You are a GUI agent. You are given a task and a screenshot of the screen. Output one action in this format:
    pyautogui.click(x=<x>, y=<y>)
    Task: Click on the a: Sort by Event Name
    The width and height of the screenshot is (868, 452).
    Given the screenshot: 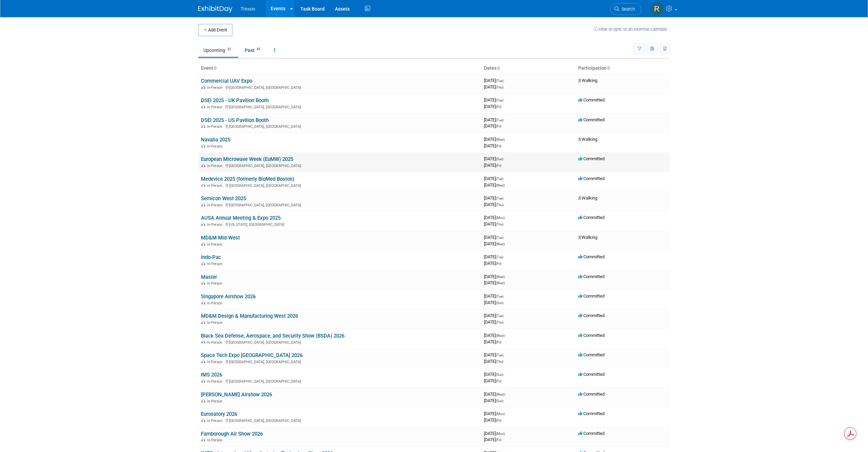 What is the action you would take?
    pyautogui.click(x=215, y=68)
    